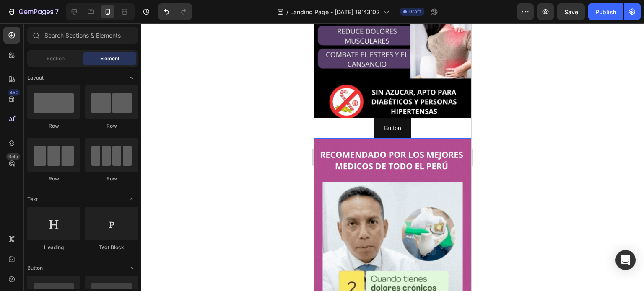 The height and width of the screenshot is (291, 644). I want to click on button: 7, so click(33, 12).